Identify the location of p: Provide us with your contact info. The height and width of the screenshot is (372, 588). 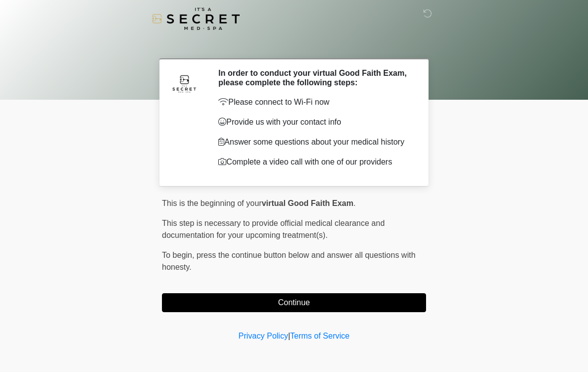
(314, 122).